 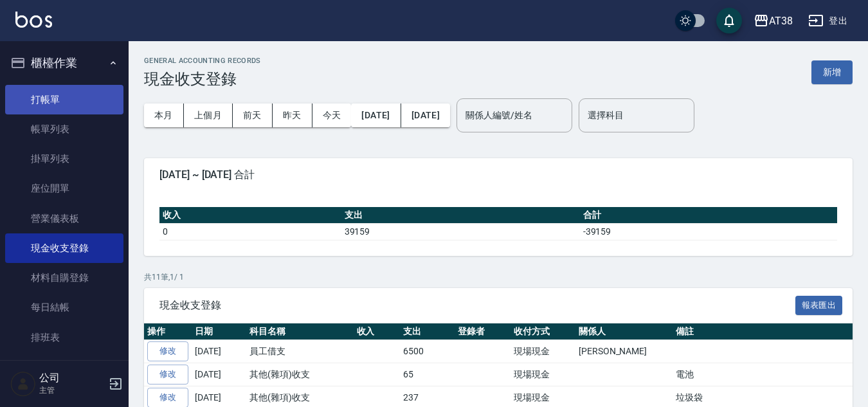 I want to click on a: 現場電腦打卡, so click(x=65, y=368).